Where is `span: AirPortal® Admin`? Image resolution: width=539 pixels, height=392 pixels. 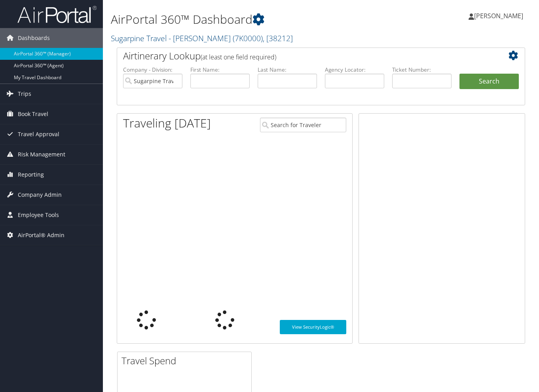
span: AirPortal® Admin is located at coordinates (41, 235).